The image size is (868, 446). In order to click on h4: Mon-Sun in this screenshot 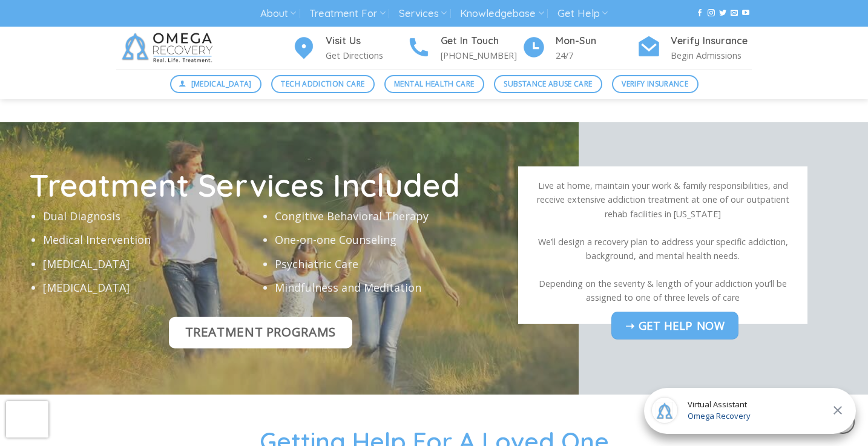, I will do `click(597, 41)`.